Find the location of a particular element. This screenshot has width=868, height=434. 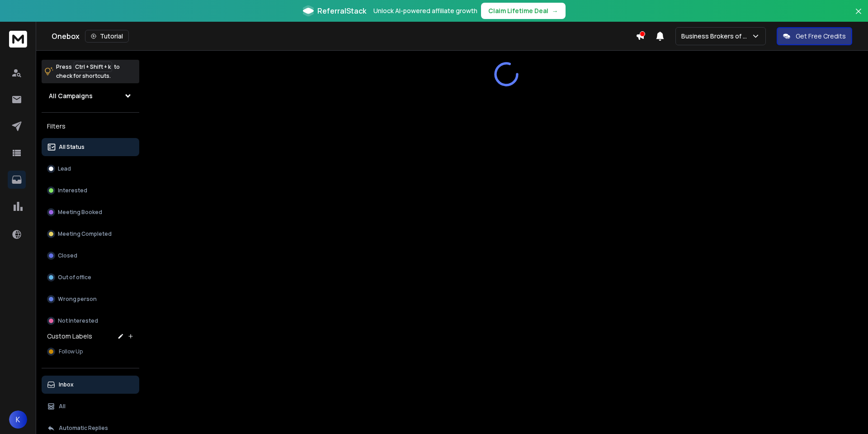

p: Get Free Credits is located at coordinates (820, 36).